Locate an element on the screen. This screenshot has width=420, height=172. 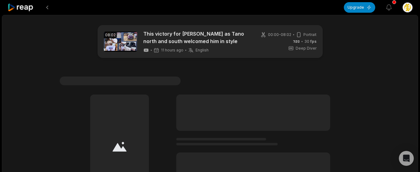
span: 11 hours ago is located at coordinates (172, 50).